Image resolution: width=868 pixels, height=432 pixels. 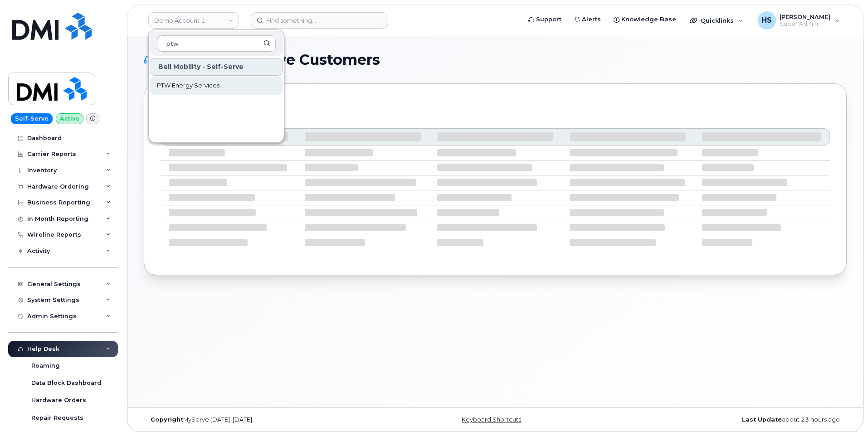 I want to click on a: PTW Energy Services, so click(x=216, y=86).